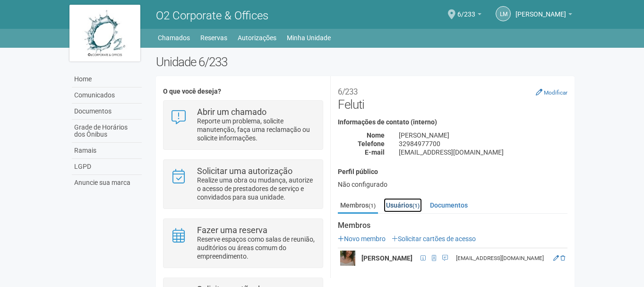 This screenshot has width=644, height=287. What do you see at coordinates (243, 243) in the screenshot?
I see `a: Fazer uma reserva Reserve espaços como salas de reunião, auditórios ou áreas comum do empreendime...` at bounding box center [243, 243].